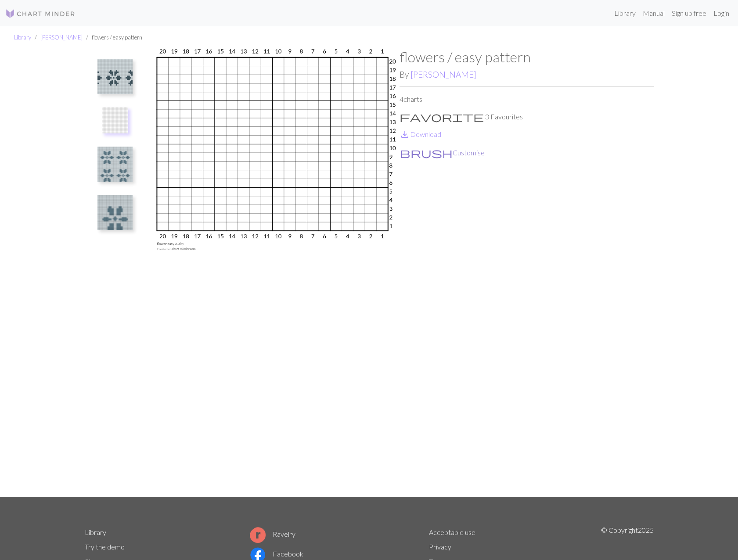 This screenshot has width=738, height=560. Describe the element at coordinates (442, 117) in the screenshot. I see `i: Favourite` at that location.